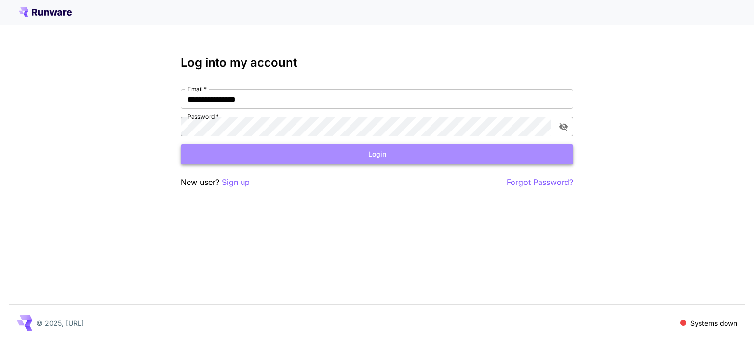 This screenshot has height=341, width=754. What do you see at coordinates (540, 182) in the screenshot?
I see `button: Forgot Password?` at bounding box center [540, 182].